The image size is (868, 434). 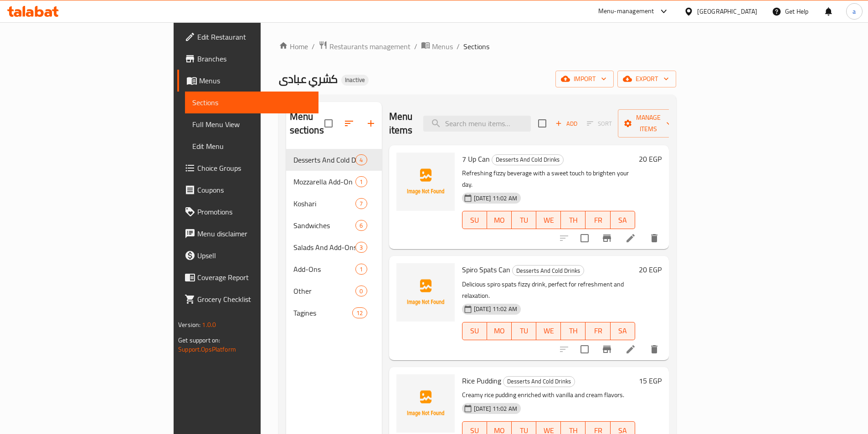 What do you see at coordinates (542, 124) in the screenshot?
I see `span: Select section` at bounding box center [542, 124].